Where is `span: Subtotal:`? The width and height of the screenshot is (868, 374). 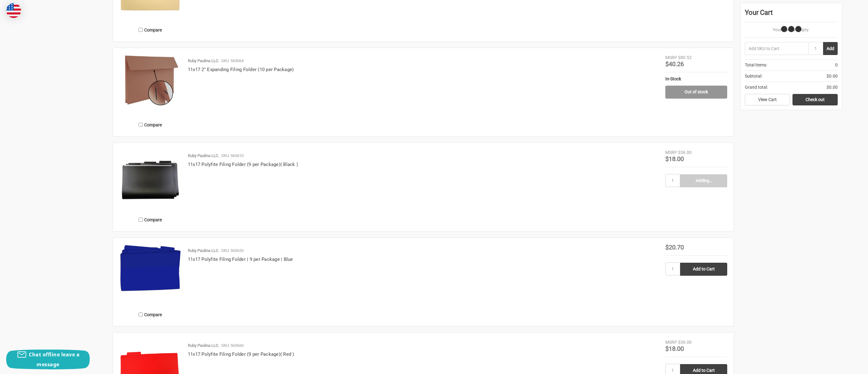 span: Subtotal: is located at coordinates (754, 76).